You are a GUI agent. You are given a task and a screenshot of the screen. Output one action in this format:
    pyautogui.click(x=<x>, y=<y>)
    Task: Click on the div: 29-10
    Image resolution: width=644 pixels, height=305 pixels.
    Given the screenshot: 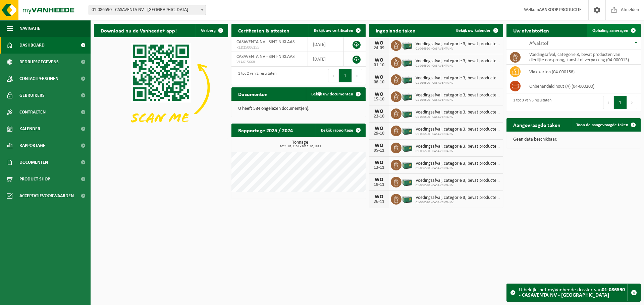 What is the action you would take?
    pyautogui.click(x=379, y=134)
    